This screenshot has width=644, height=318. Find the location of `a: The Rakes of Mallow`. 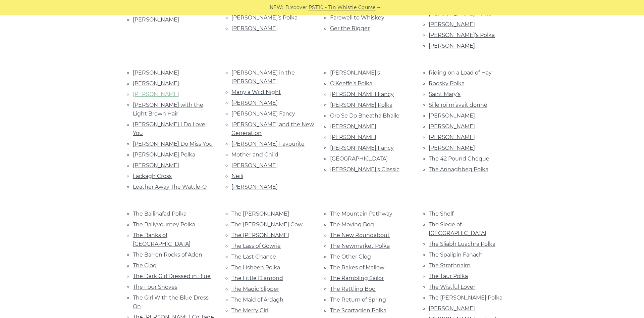

a: The Rakes of Mallow is located at coordinates (357, 267).